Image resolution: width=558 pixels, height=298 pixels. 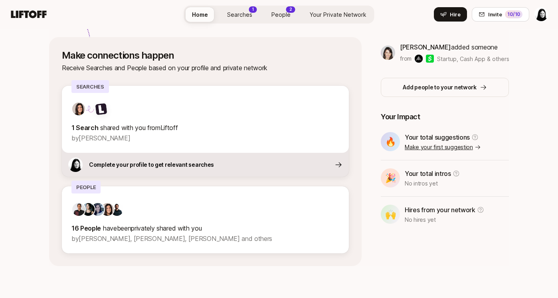 I want to click on p: Searches, so click(x=90, y=87).